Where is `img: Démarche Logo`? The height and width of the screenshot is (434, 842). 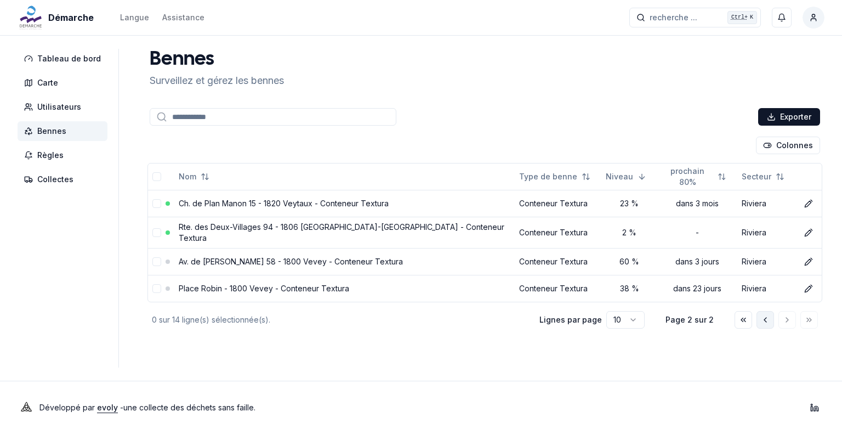 img: Démarche Logo is located at coordinates (31, 18).